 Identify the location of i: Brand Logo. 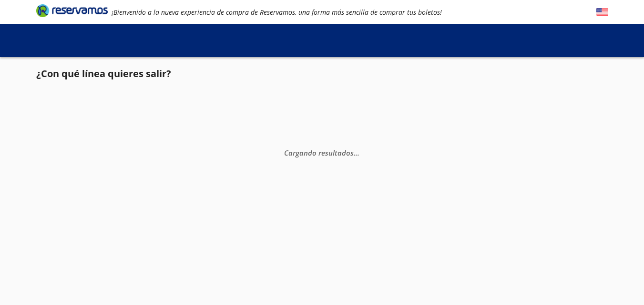
(72, 10).